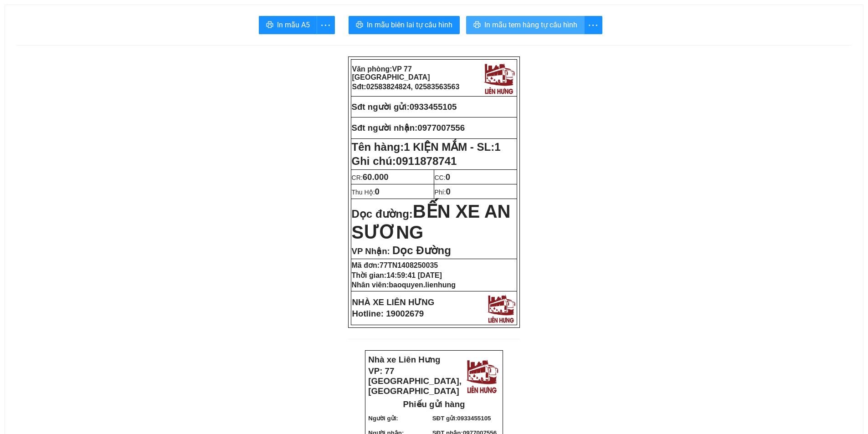 The width and height of the screenshot is (868, 434). I want to click on span: CC:, so click(443, 177).